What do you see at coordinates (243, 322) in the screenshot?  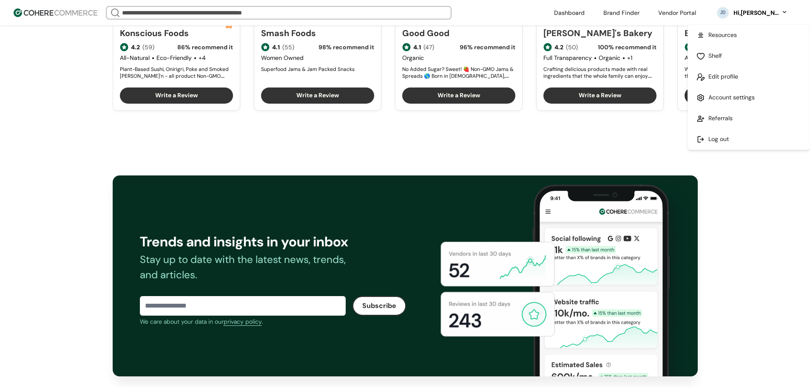 I see `a: privacy policy` at bounding box center [243, 322].